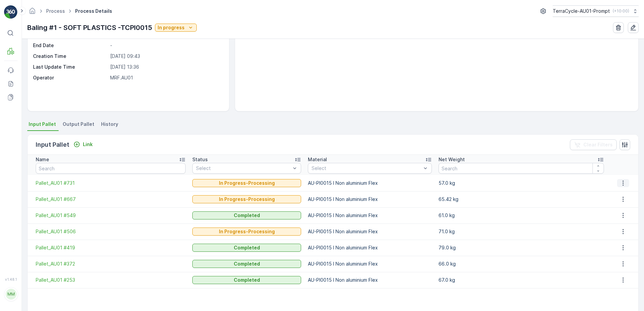 The width and height of the screenshot is (644, 311). What do you see at coordinates (110, 280) in the screenshot?
I see `a: Pallet_AU01 #253` at bounding box center [110, 280].